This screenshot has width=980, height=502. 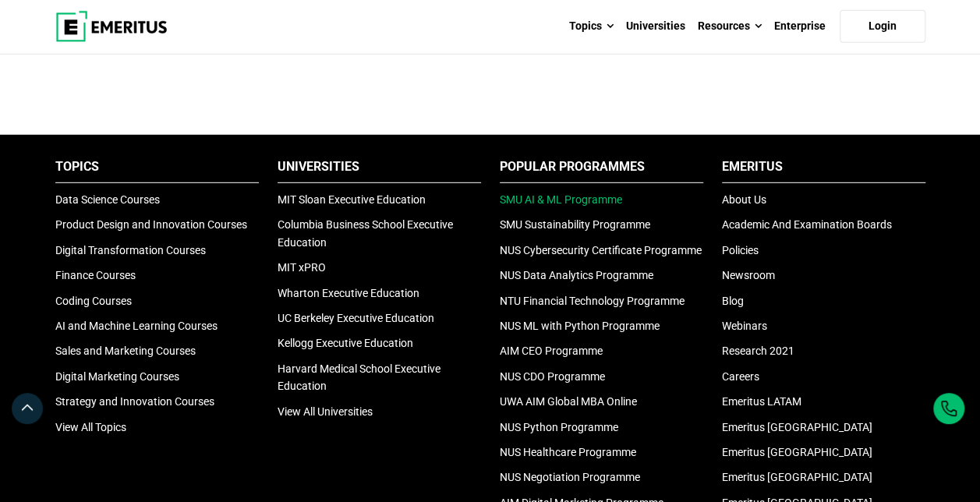 What do you see at coordinates (567, 452) in the screenshot?
I see `a: NUS Healthcare Programme` at bounding box center [567, 452].